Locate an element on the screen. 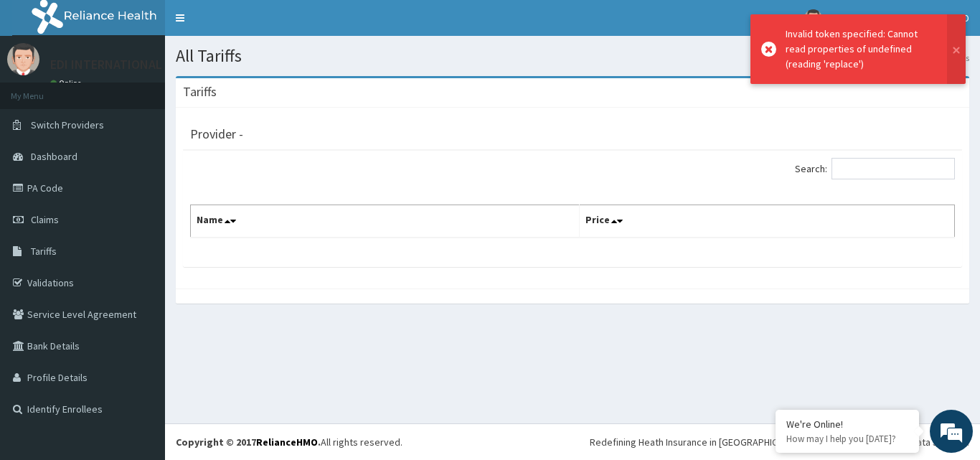 This screenshot has height=460, width=980. p: EDI INTERNATIONAL HOSPITAL LTD is located at coordinates (147, 65).